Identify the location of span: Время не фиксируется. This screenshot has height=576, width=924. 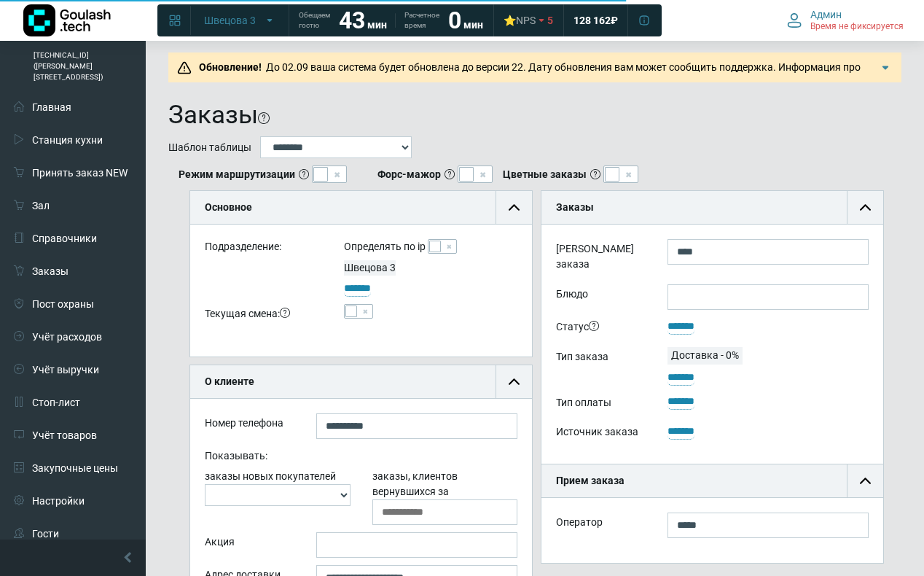
(857, 27).